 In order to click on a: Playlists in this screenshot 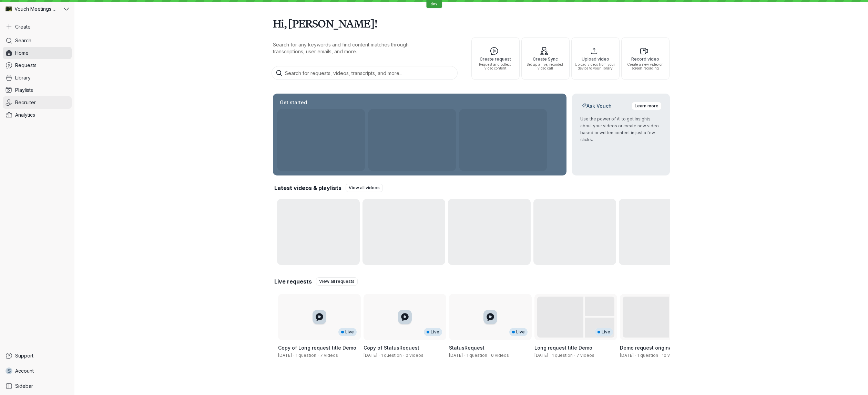, I will do `click(37, 90)`.